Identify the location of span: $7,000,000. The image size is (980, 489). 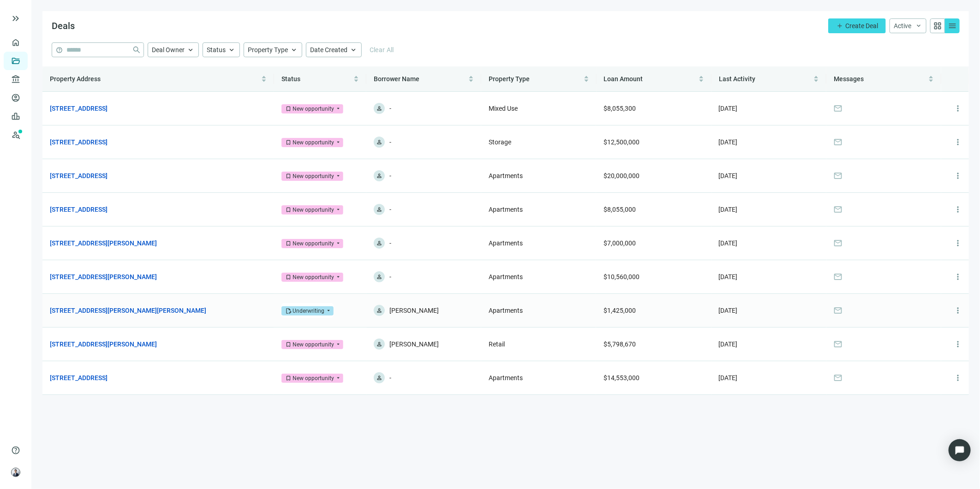
(620, 243).